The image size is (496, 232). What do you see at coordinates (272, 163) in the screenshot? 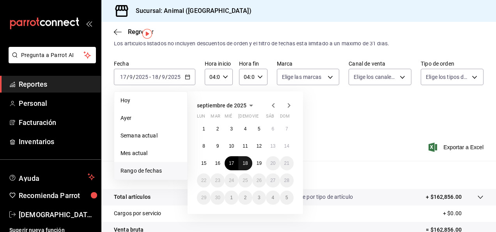
I see `abbr: 20 de septiembre de 2025` at bounding box center [272, 163].